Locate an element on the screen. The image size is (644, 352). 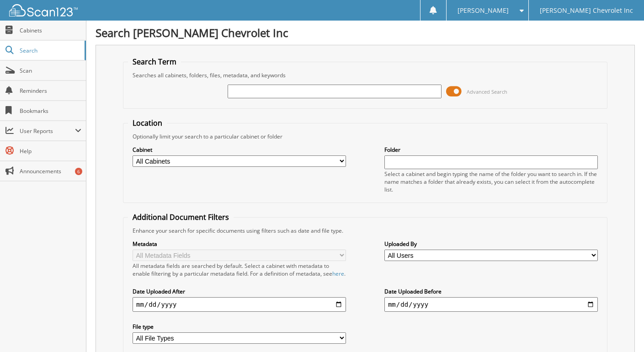
legend: Search Term is located at coordinates (155, 62).